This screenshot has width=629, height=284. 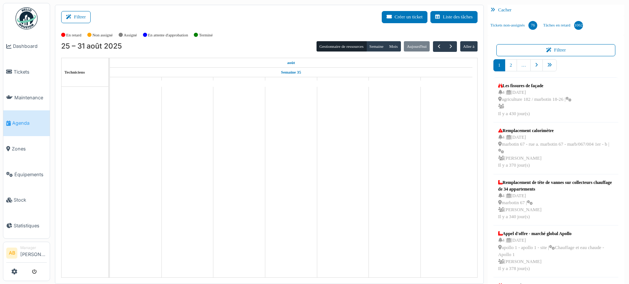 I want to click on span: Dashboard, so click(x=30, y=46).